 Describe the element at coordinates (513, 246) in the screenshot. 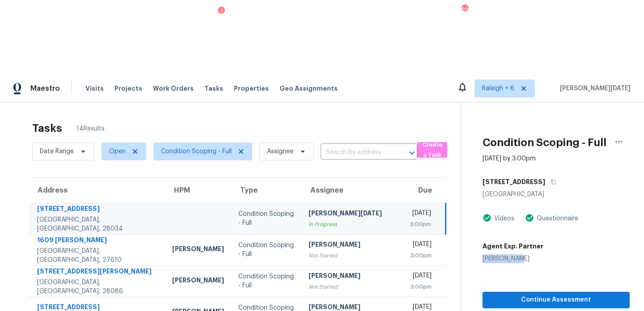

I see `h5: Agent Exp. Partner` at that location.